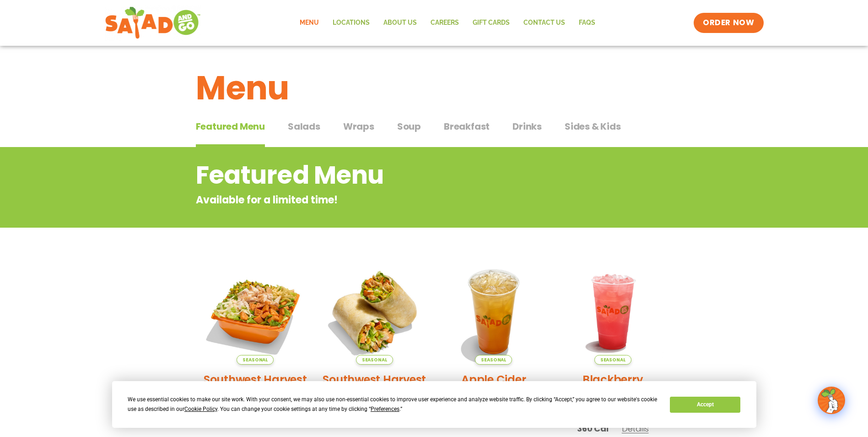 This screenshot has height=437, width=868. What do you see at coordinates (397, 175) in the screenshot?
I see `h2: Featured Menu` at bounding box center [397, 175].